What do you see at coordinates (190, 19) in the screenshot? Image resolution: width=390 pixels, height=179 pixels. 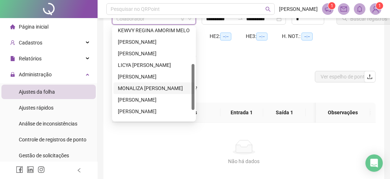 I see `span: down` at bounding box center [190, 19].